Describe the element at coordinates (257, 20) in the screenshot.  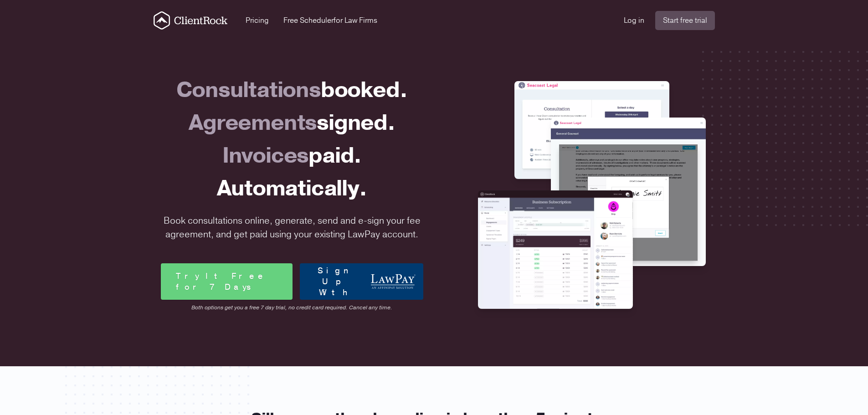
I see `a: Pricing` at that location.